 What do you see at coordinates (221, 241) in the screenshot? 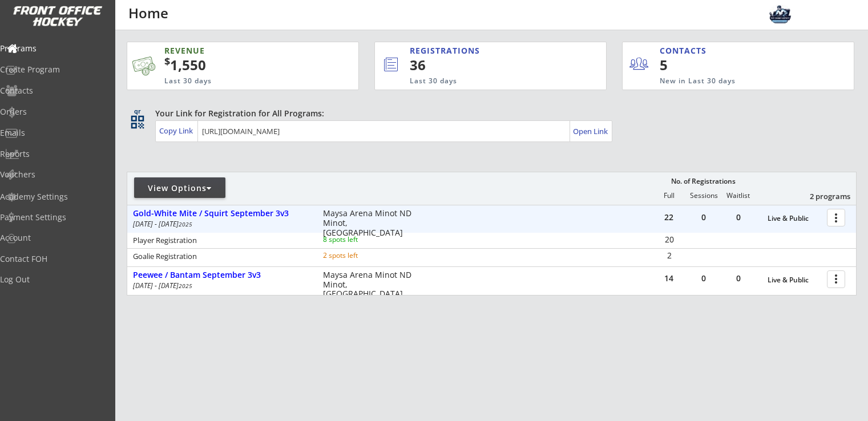
I see `div: Player Registration` at bounding box center [221, 241].